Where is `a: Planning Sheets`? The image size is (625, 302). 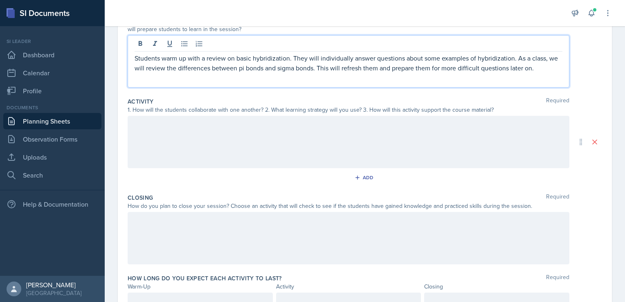 a: Planning Sheets is located at coordinates (52, 121).